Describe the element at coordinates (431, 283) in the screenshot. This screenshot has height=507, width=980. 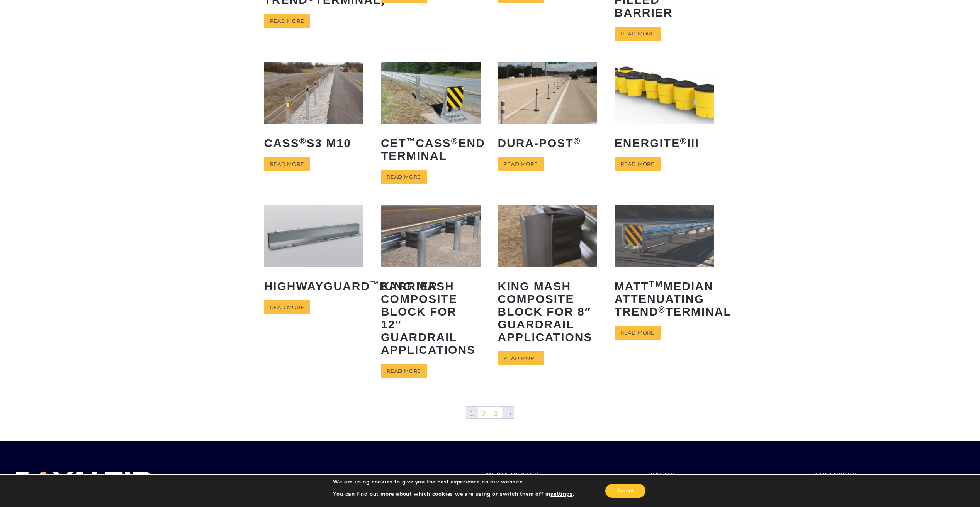
I see `a: King MASH Composite Block for 12″ Guardrail Applications` at that location.